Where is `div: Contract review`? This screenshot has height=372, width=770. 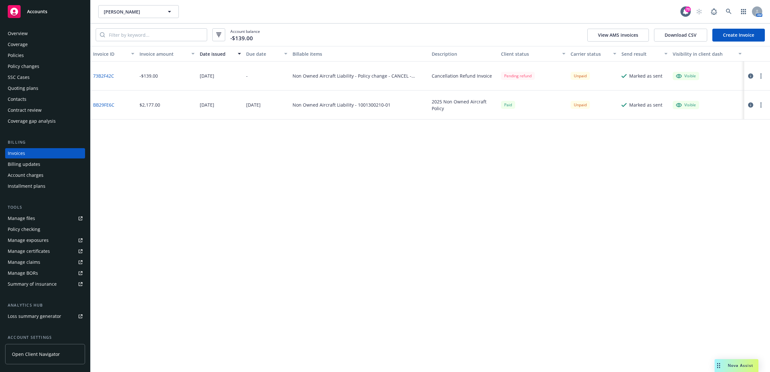
div: Contract review is located at coordinates (24, 110).